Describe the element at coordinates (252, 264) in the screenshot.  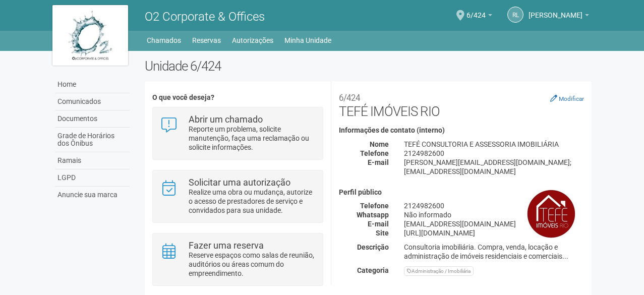
I see `p: Reserve espaços como salas de reunião, auditórios ou áreas comum do empreendimento.` at that location.